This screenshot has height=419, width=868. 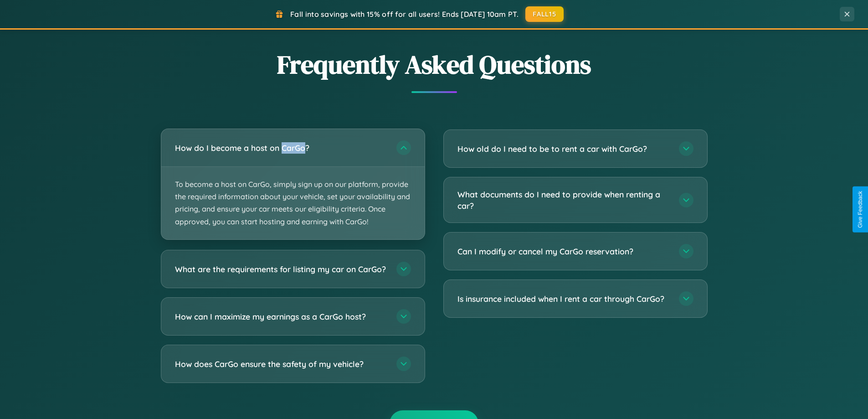 What do you see at coordinates (281, 316) in the screenshot?
I see `h3: How can I maximize my earnings as a CarGo host?` at bounding box center [281, 316].